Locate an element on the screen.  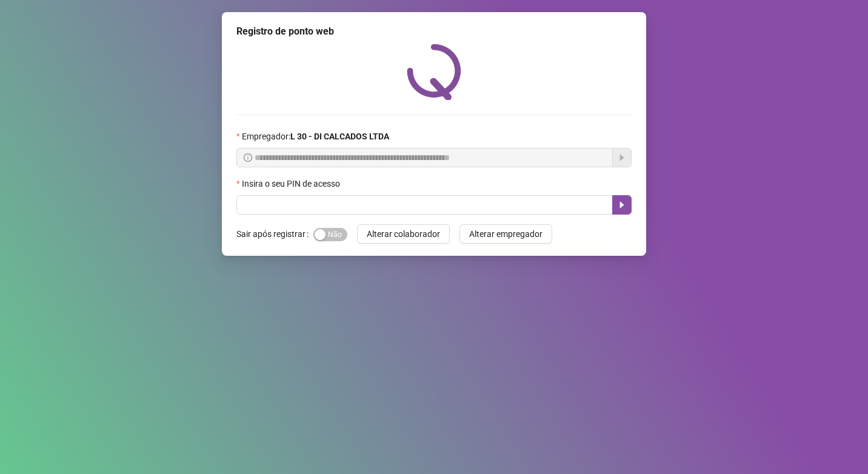
label: Sair após registrar is located at coordinates (274, 234).